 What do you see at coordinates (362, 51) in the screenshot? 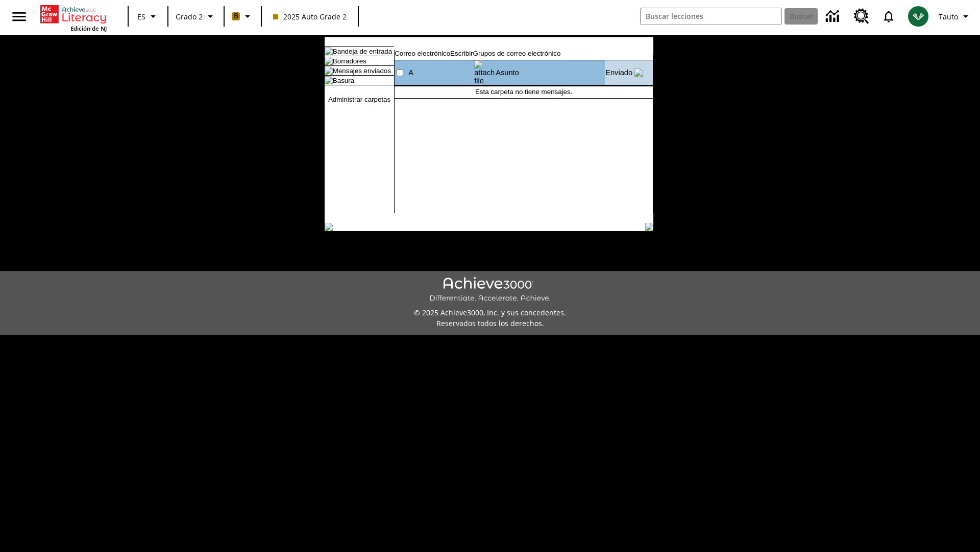
I see `a: Bandeja de entrada` at bounding box center [362, 51].